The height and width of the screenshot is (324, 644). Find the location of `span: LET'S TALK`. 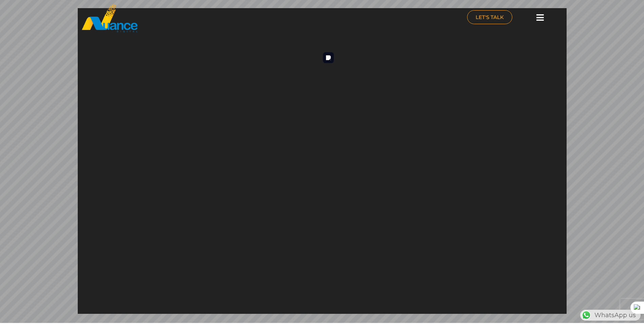

span: LET'S TALK is located at coordinates (490, 17).